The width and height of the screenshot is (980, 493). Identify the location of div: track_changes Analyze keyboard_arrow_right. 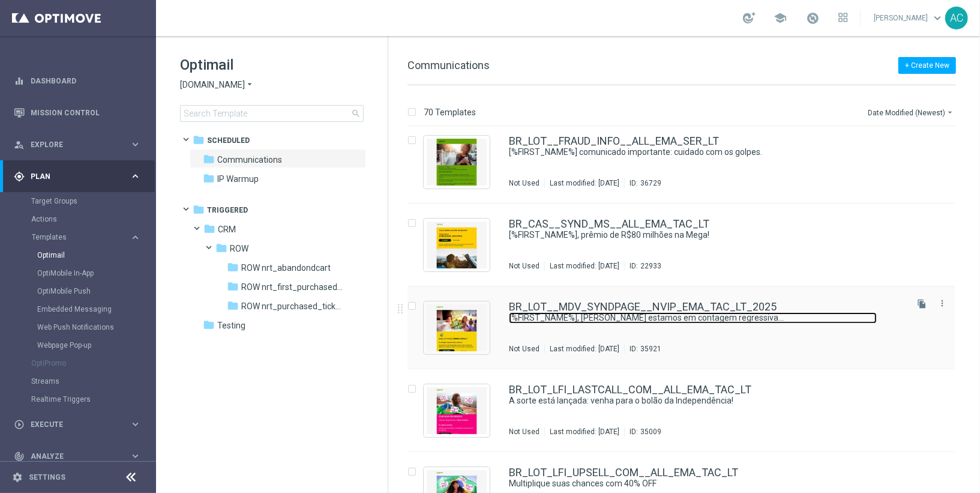
(77, 456).